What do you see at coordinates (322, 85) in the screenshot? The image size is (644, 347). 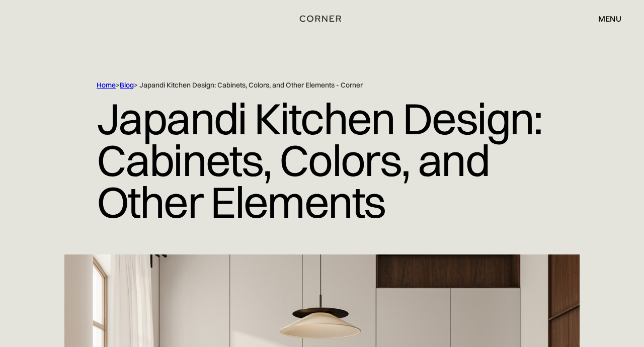 I see `div: > > Japandi Kitchen Design: Cabinets, Colors, and Other Elements - Corner` at bounding box center [322, 85].